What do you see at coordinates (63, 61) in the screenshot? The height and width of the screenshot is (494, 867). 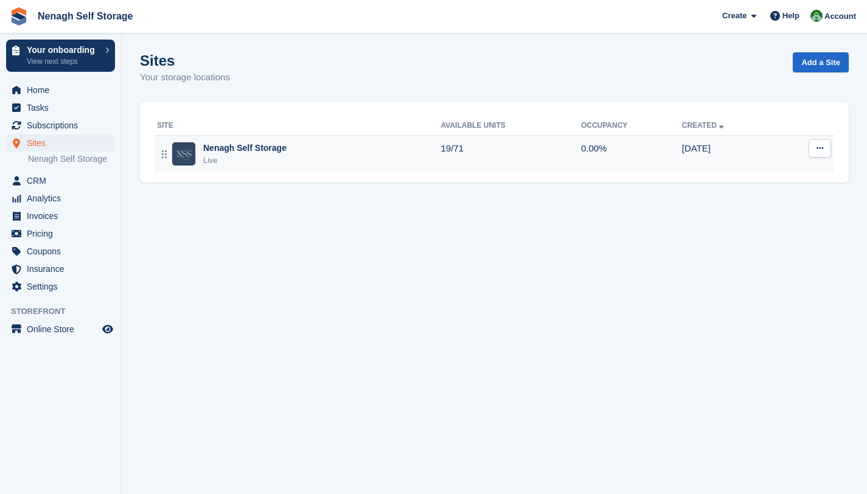 I see `p: View next steps` at bounding box center [63, 61].